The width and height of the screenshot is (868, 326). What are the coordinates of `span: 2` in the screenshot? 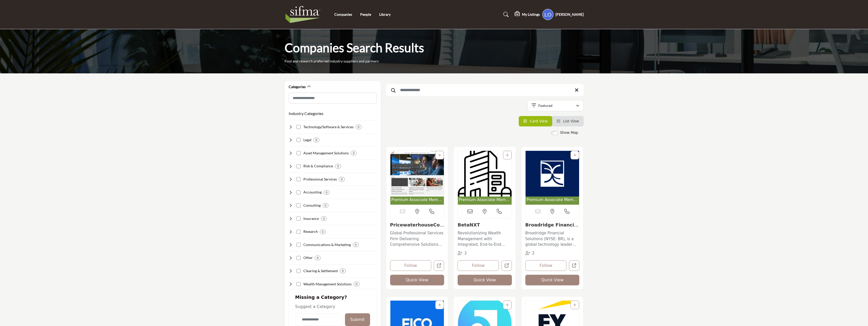 It's located at (466, 254).